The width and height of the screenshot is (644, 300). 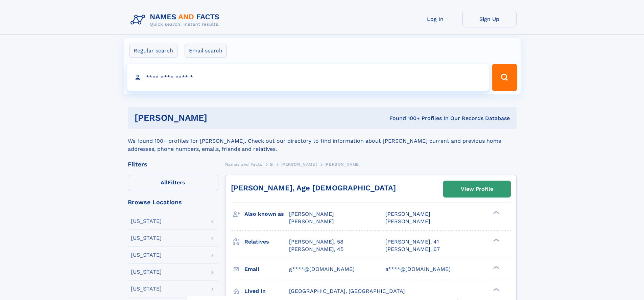 I want to click on a: View Profile, so click(x=477, y=189).